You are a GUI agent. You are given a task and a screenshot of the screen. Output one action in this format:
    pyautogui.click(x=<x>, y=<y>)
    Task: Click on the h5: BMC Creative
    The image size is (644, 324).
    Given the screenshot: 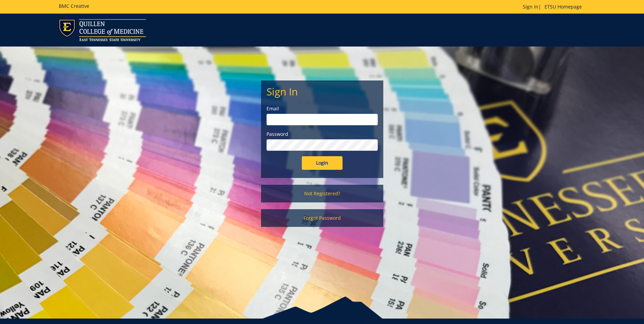 What is the action you would take?
    pyautogui.click(x=74, y=6)
    